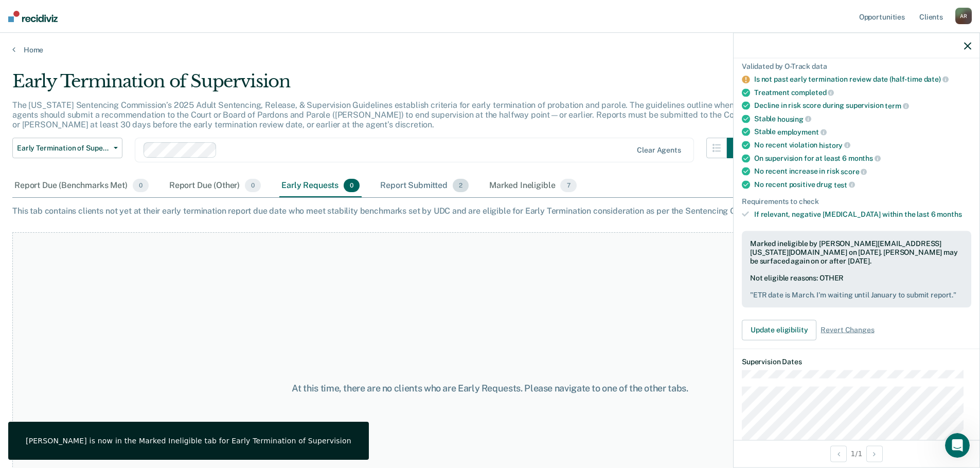 Image resolution: width=980 pixels, height=468 pixels. Describe the element at coordinates (380, 86) in the screenshot. I see `div: Early Termination of Supervision` at that location.